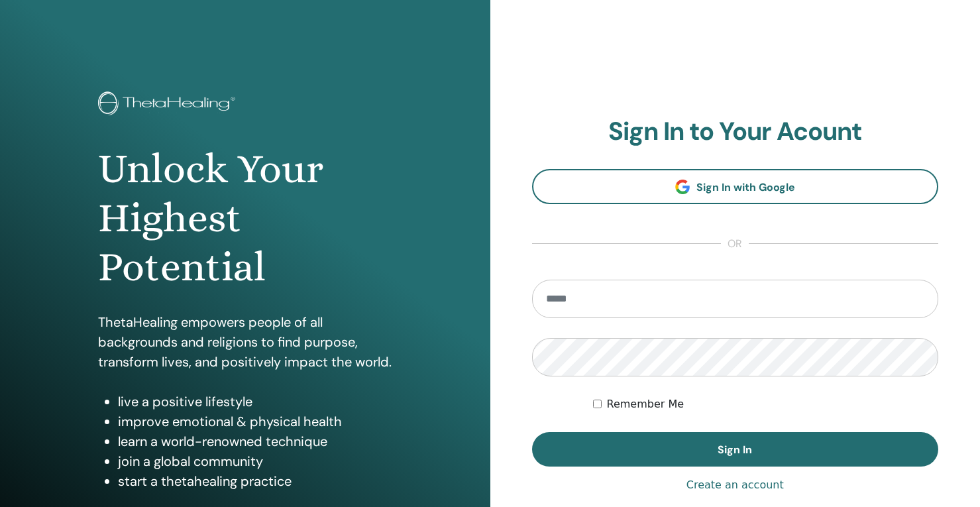 The width and height of the screenshot is (980, 507). I want to click on label: Remember Me, so click(646, 404).